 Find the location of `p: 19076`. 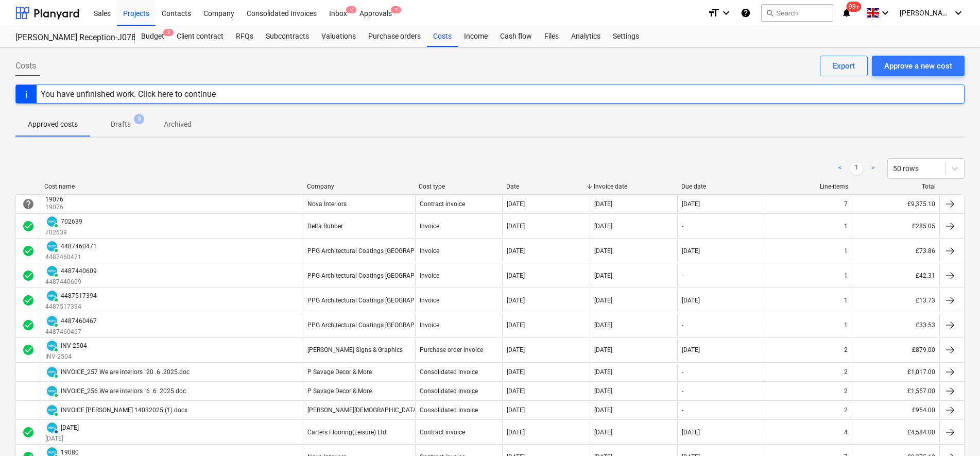

p: 19076 is located at coordinates (55, 207).